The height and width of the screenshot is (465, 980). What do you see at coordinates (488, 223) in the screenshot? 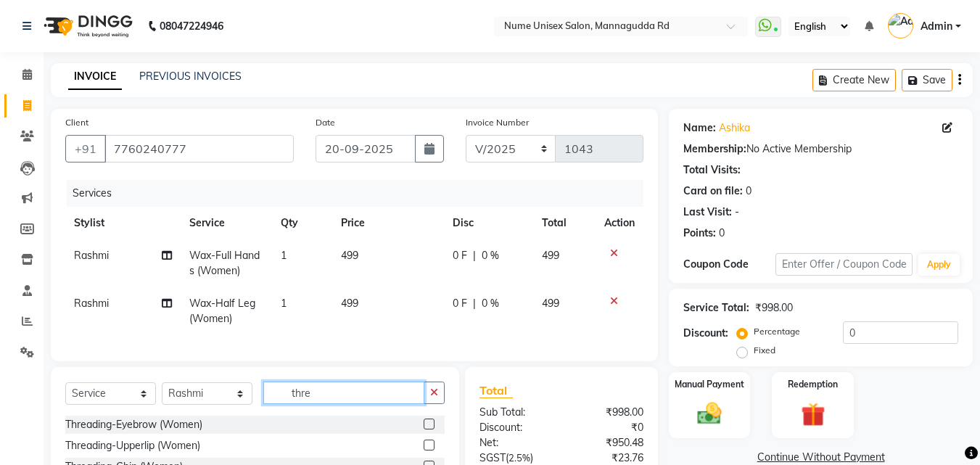
I see `th: Disc` at bounding box center [488, 223].